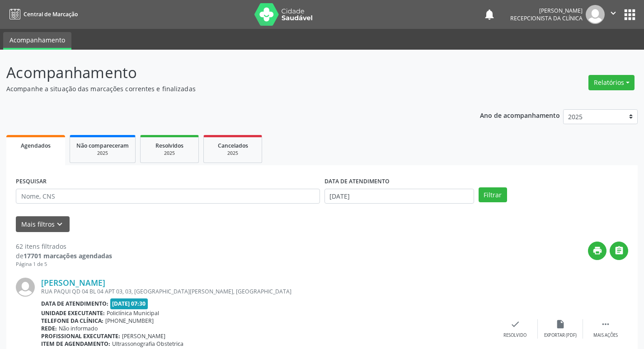 The image size is (644, 349). I want to click on div: Mais ações, so click(605, 335).